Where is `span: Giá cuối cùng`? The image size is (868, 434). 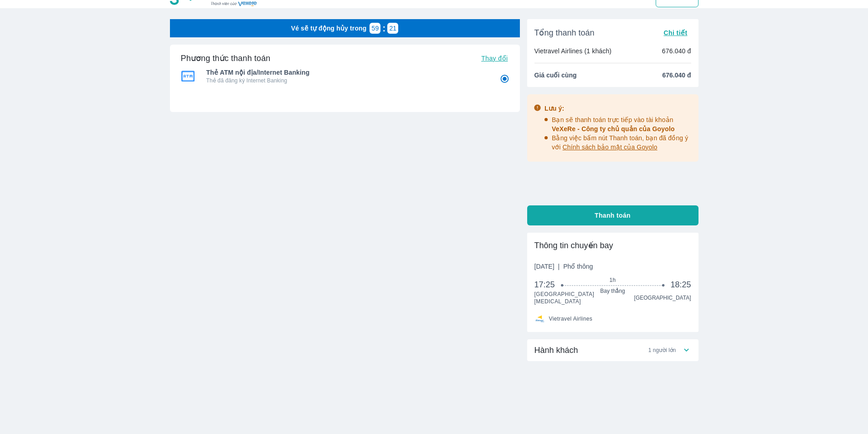
span: Giá cuối cùng is located at coordinates (556, 75).